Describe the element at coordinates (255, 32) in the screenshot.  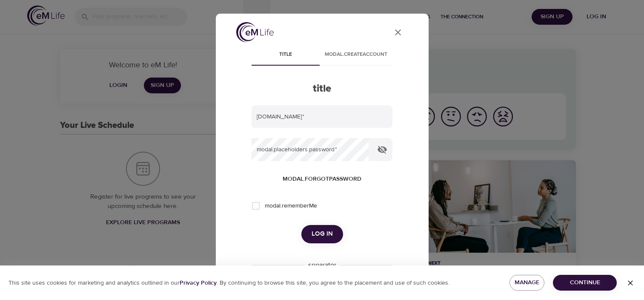
I see `img: logo` at that location.